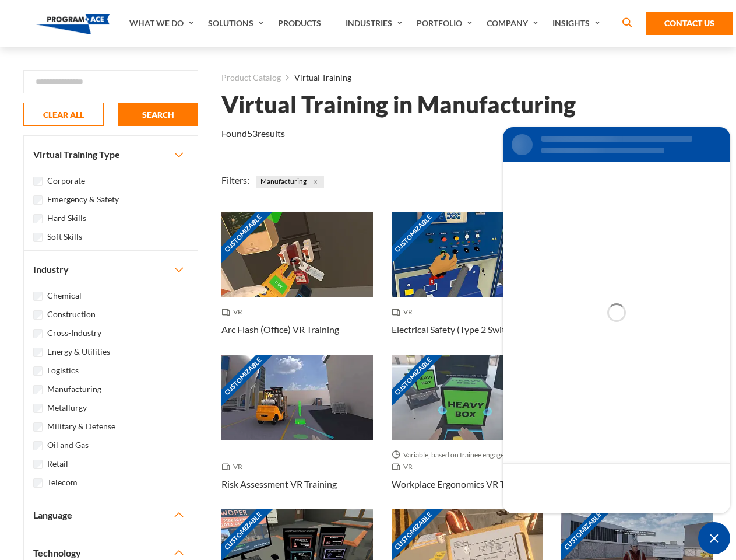  What do you see at coordinates (251, 78) in the screenshot?
I see `a: Product Catalog` at bounding box center [251, 78].